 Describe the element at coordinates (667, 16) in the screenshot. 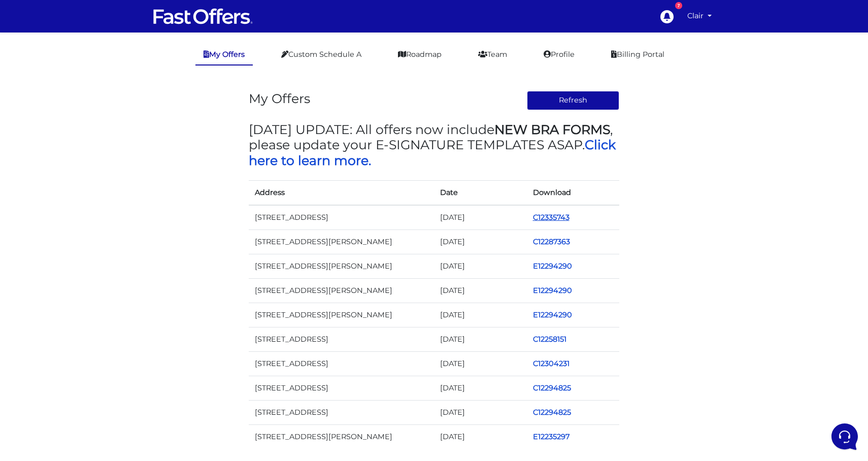

I see `a: 7` at that location.